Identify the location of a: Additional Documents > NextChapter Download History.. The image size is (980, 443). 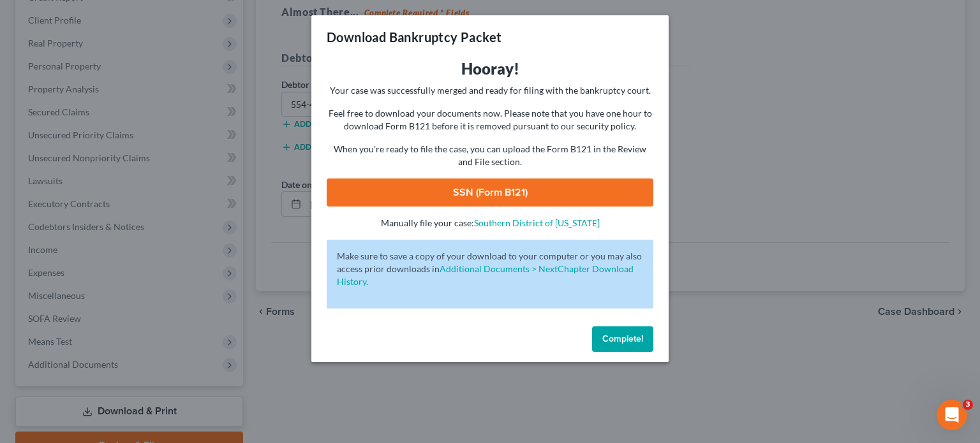
(485, 275).